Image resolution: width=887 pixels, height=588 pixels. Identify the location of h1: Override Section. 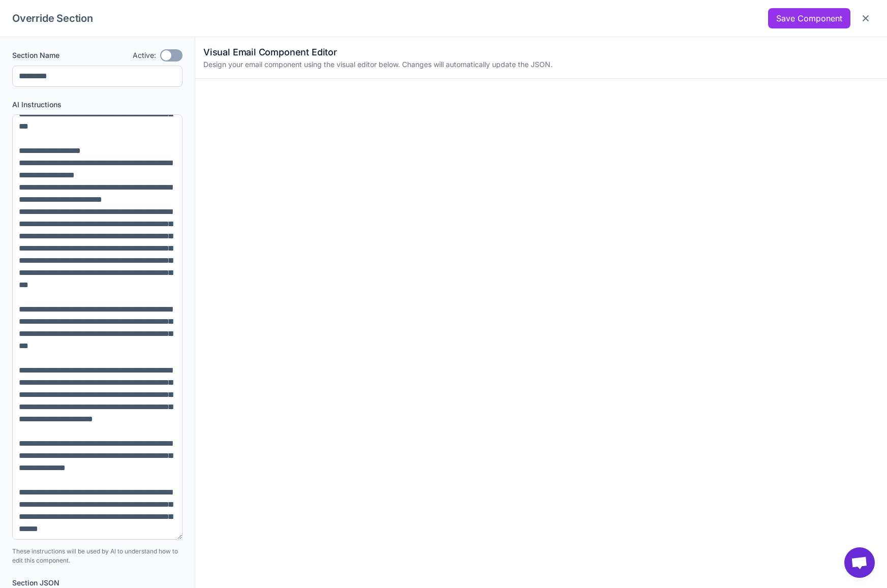
(52, 18).